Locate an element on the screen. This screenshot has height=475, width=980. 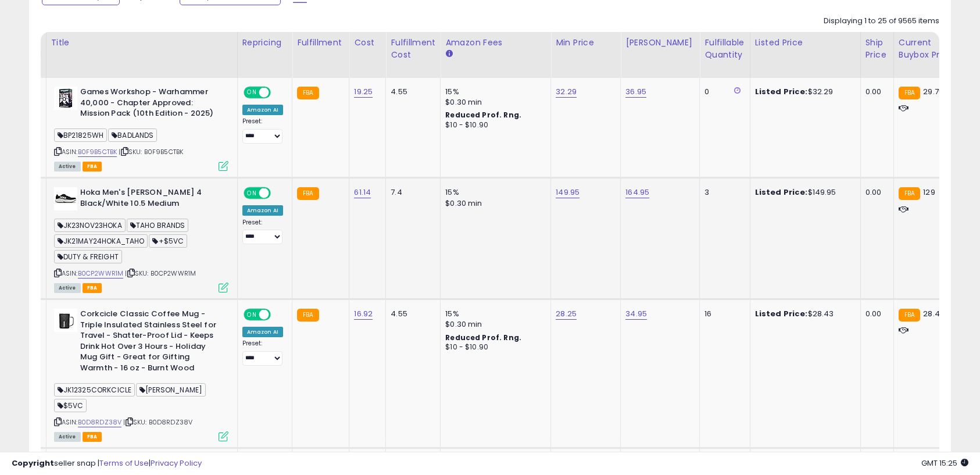
div: 7.4 is located at coordinates (411, 192).